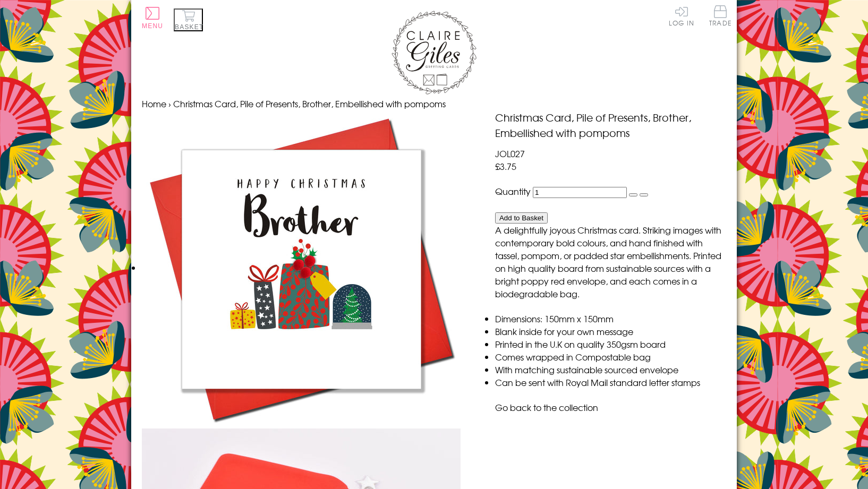 The height and width of the screenshot is (489, 868). Describe the element at coordinates (720, 15) in the screenshot. I see `span: Trade` at that location.